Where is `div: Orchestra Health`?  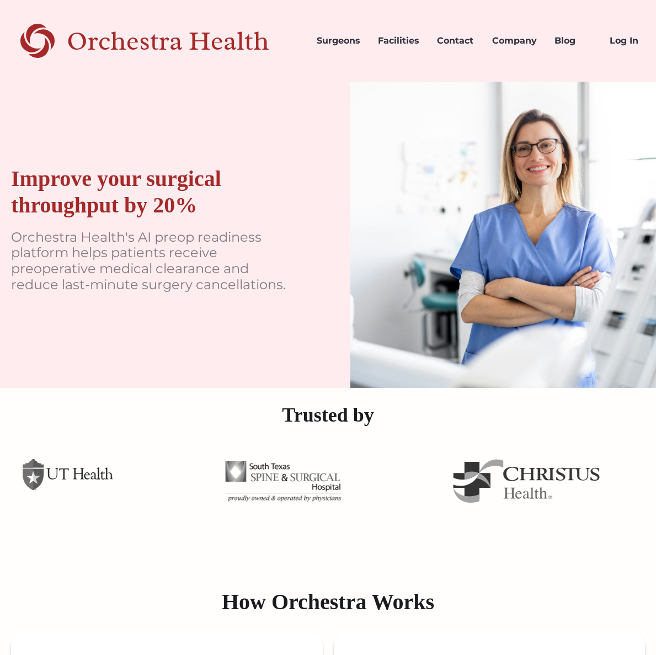
div: Orchestra Health is located at coordinates (187, 41).